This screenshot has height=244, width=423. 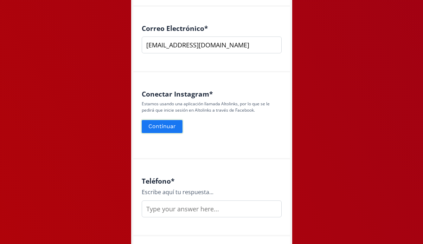 What do you see at coordinates (212, 45) in the screenshot?
I see `input: nombre@ejemplo.com` at bounding box center [212, 45].